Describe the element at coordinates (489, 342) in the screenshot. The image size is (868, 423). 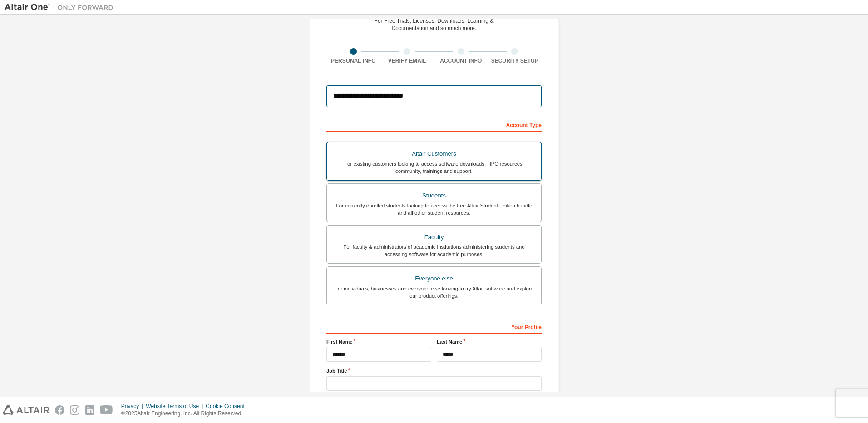
I see `label: Last Name` at that location.